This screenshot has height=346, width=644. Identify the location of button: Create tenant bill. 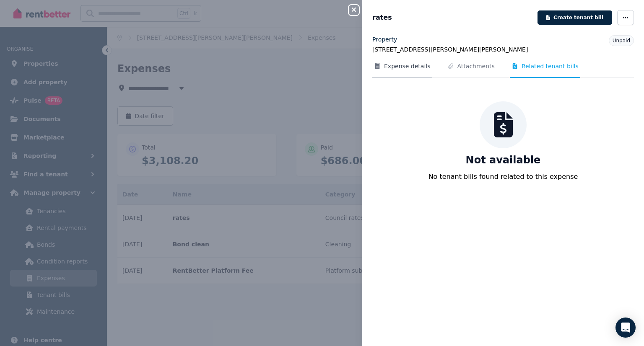
(575, 18).